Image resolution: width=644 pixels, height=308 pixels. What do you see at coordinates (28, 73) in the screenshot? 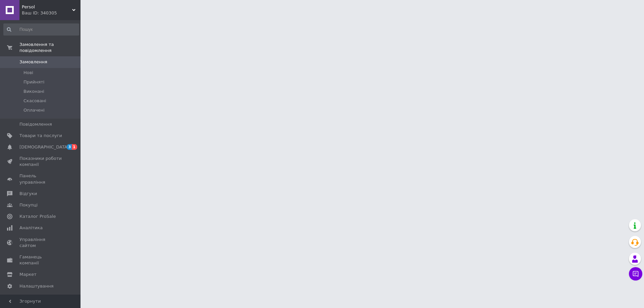
I see `span: Нові` at bounding box center [28, 73].